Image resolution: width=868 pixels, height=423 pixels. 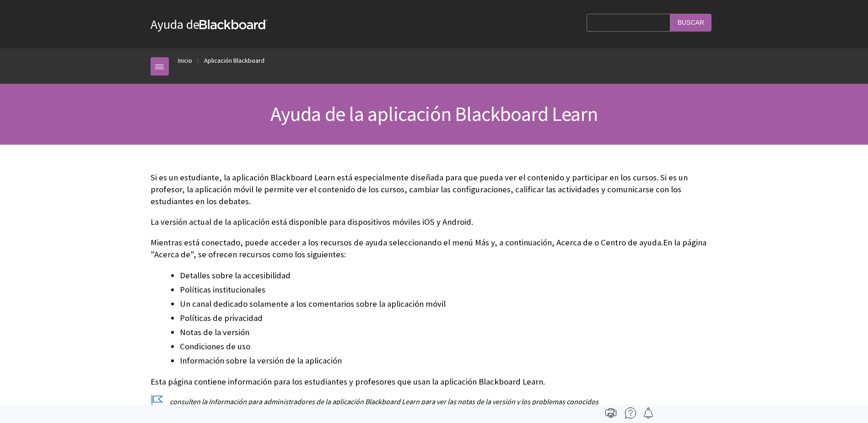 What do you see at coordinates (649, 413) in the screenshot?
I see `img: Follow this page` at bounding box center [649, 413].